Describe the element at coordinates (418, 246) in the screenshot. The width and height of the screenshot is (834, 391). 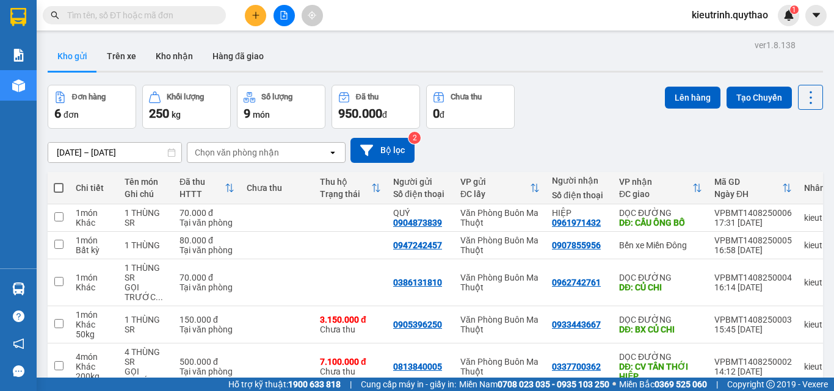
I see `div: 0947242457` at that location.